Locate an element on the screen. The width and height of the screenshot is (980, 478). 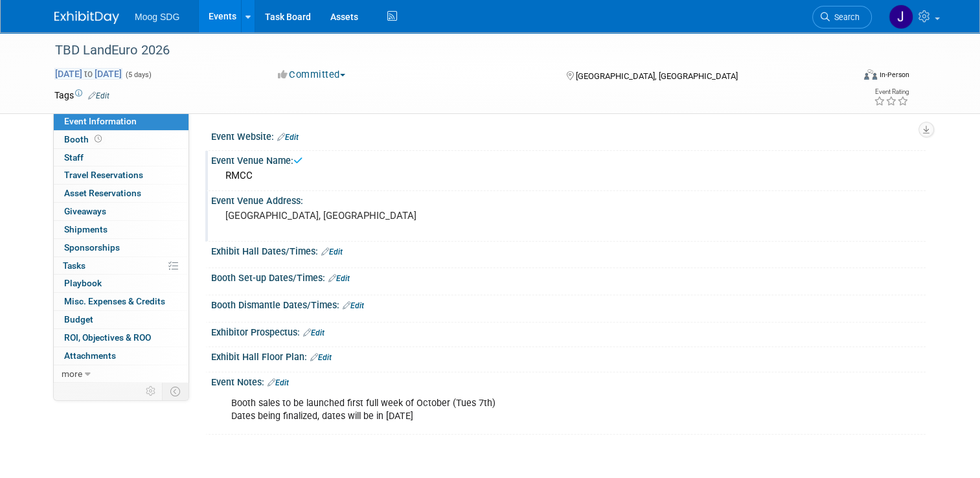
td: Toggle Event Tabs is located at coordinates (176, 391).